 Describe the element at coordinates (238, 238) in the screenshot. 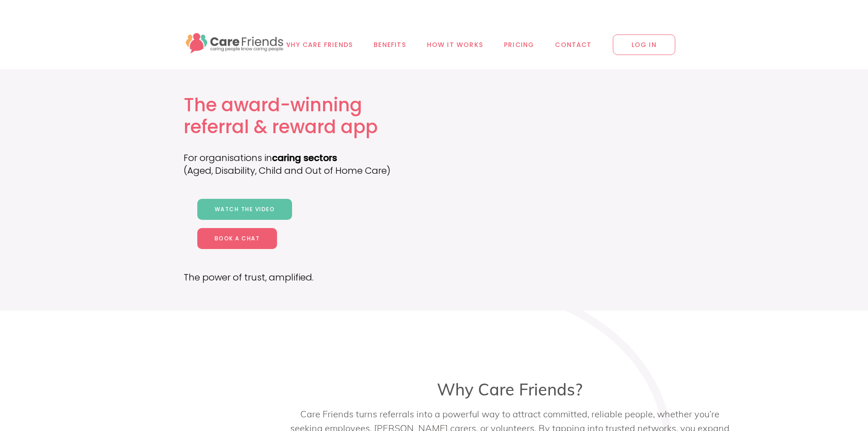

I see `a: Book a chat` at that location.